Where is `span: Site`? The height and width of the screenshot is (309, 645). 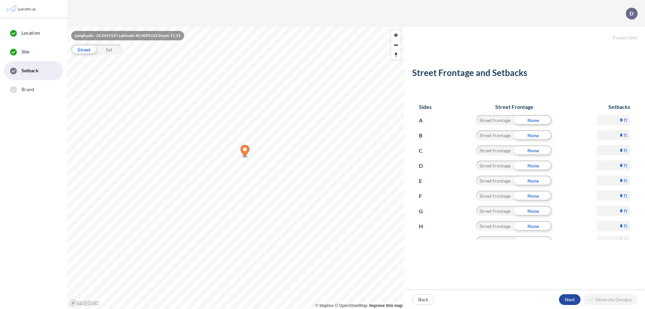 span: Site is located at coordinates (25, 52).